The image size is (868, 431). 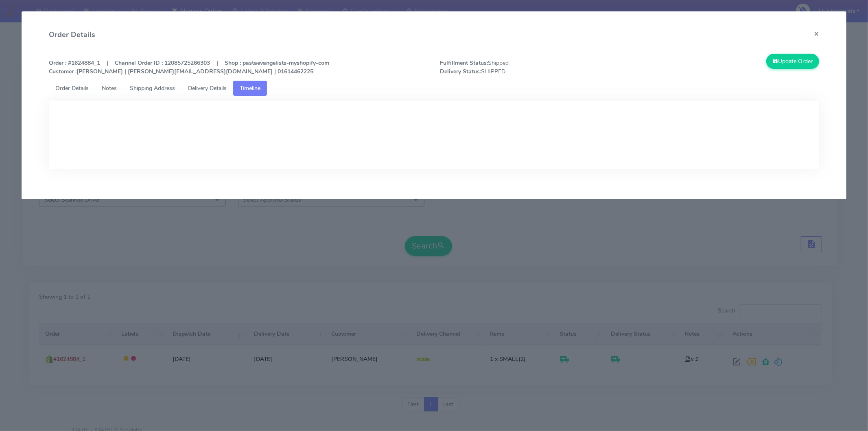 I want to click on strong: Fulfillment Status:, so click(x=463, y=63).